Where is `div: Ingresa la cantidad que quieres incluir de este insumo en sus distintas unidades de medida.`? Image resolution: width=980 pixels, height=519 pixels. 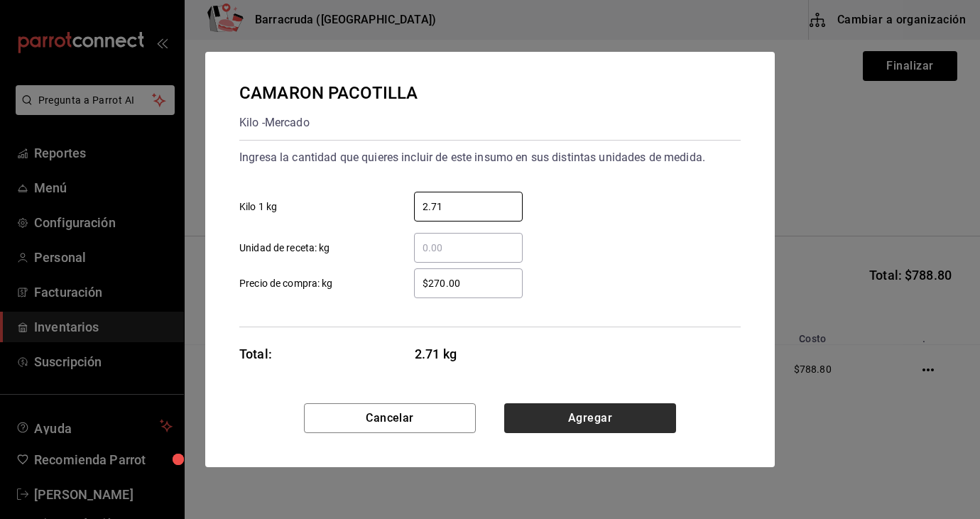 div: Ingresa la cantidad que quieres incluir de este insumo en sus distintas unidades de medida. is located at coordinates (490, 157).